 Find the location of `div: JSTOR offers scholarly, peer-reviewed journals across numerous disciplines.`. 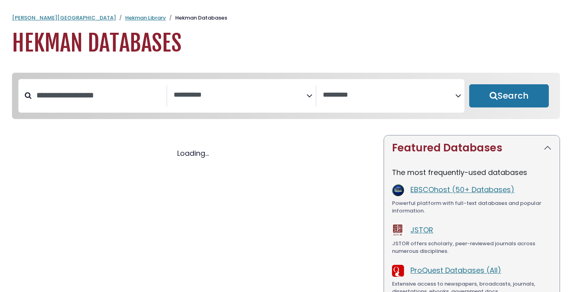

div: JSTOR offers scholarly, peer-reviewed journals across numerous disciplines. is located at coordinates (472, 248).